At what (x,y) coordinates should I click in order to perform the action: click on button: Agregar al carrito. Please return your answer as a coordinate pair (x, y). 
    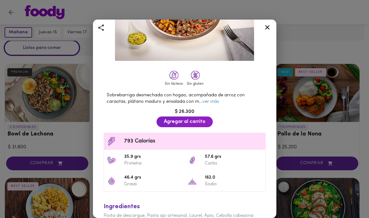
    Looking at the image, I should click on (185, 122).